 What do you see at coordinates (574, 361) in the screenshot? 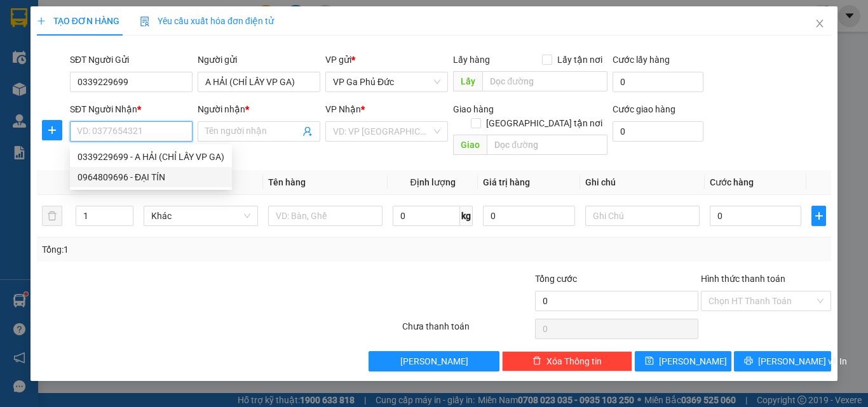
I see `span: Xóa Thông tin` at bounding box center [574, 361].